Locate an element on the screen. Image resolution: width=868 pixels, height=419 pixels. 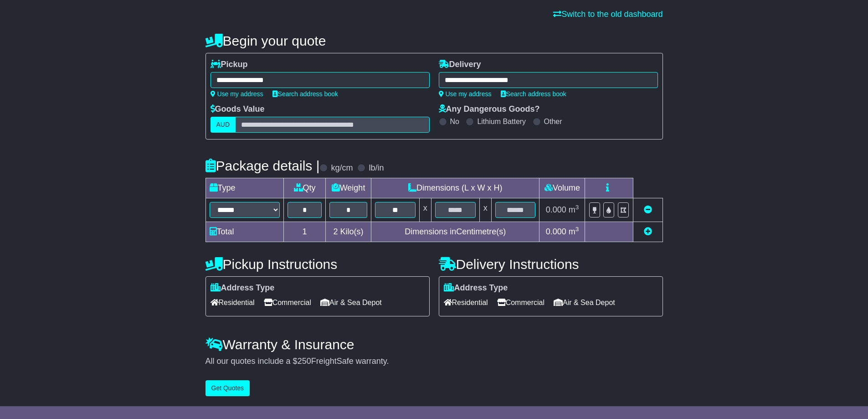
label: kg/cm is located at coordinates (342, 168).